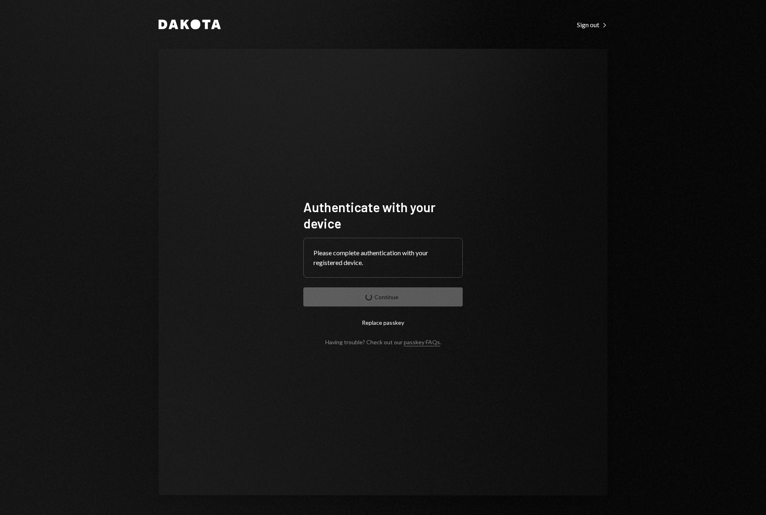 The height and width of the screenshot is (515, 766). What do you see at coordinates (383, 258) in the screenshot?
I see `div: Please complete authentication with your registered device.` at bounding box center [383, 258].